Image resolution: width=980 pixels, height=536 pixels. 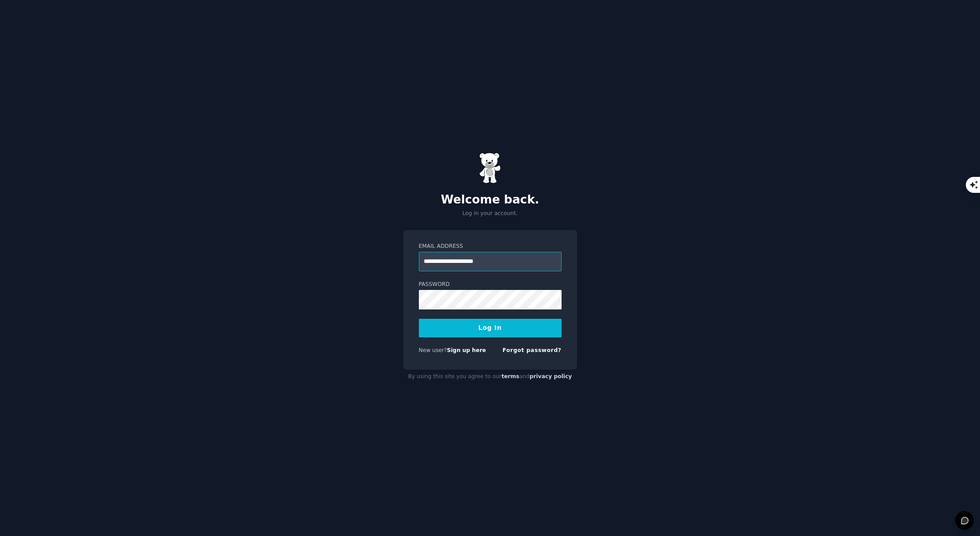 What do you see at coordinates (490, 377) in the screenshot?
I see `div: By using this site you agree to our and` at bounding box center [490, 377].